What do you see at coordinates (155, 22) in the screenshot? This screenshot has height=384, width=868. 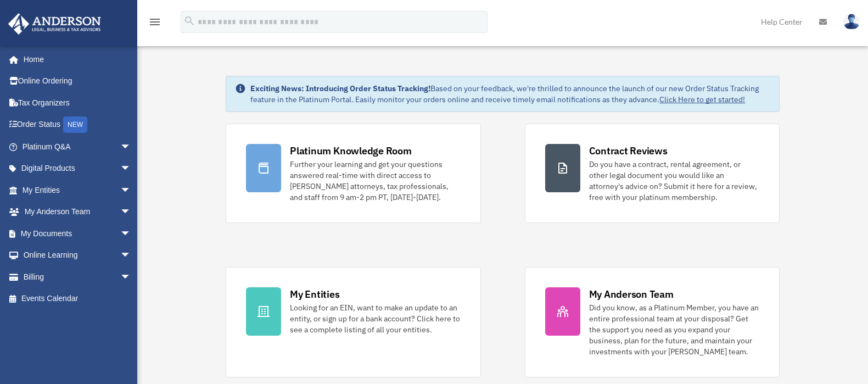 I see `i: menu` at bounding box center [155, 22].